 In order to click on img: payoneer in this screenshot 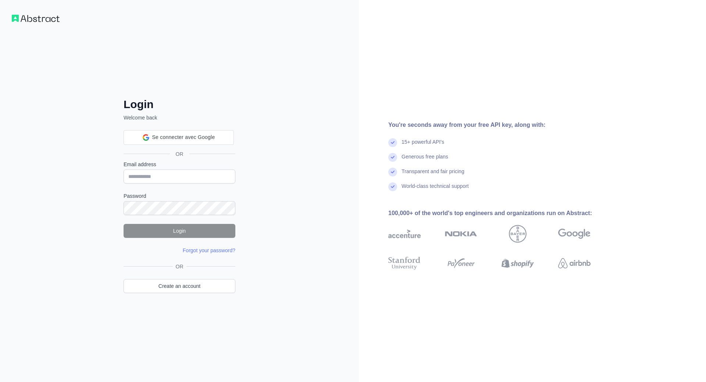, I will do `click(461, 263)`.